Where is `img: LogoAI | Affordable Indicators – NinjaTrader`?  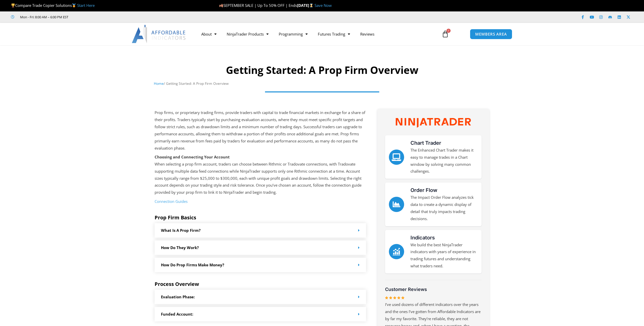
img: LogoAI | Affordable Indicators – NinjaTrader is located at coordinates (159, 34).